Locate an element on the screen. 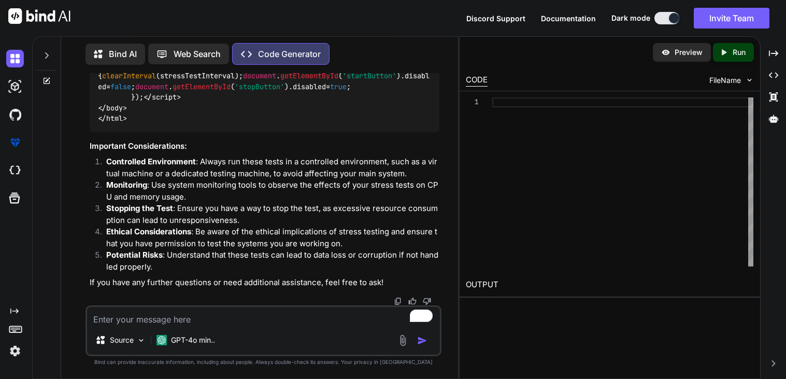 The height and width of the screenshot is (379, 786). p: : Use system monitoring tools to observe the effects of your stress tests on CPU and memory usage. is located at coordinates (272, 191).